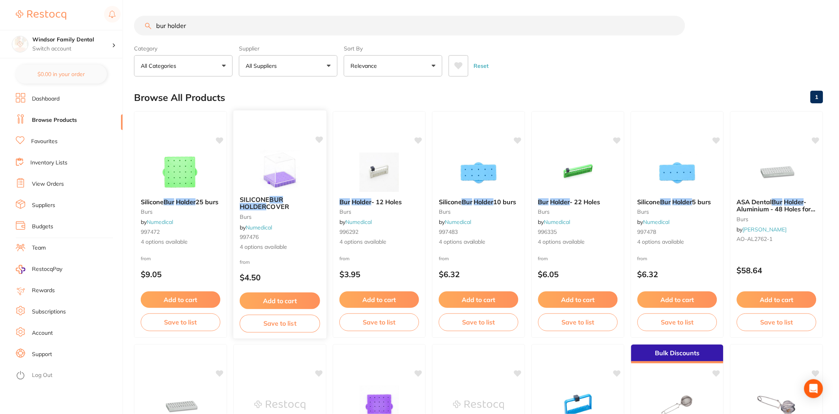 This screenshot has width=839, height=414. What do you see at coordinates (365, 66) in the screenshot?
I see `p: Relevance` at bounding box center [365, 66].